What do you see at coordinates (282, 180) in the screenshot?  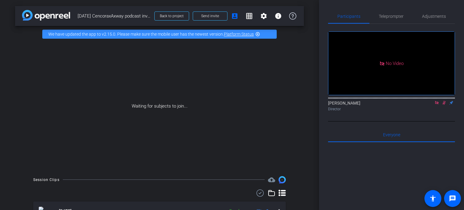 I see `img: Session clips` at bounding box center [282, 180].